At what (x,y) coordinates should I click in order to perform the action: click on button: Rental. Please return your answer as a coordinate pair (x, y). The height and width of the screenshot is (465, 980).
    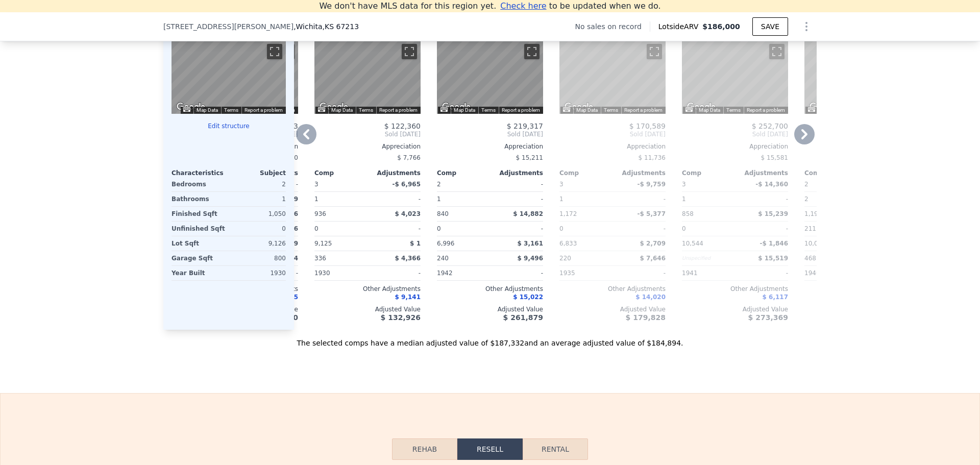
    Looking at the image, I should click on (556, 449).